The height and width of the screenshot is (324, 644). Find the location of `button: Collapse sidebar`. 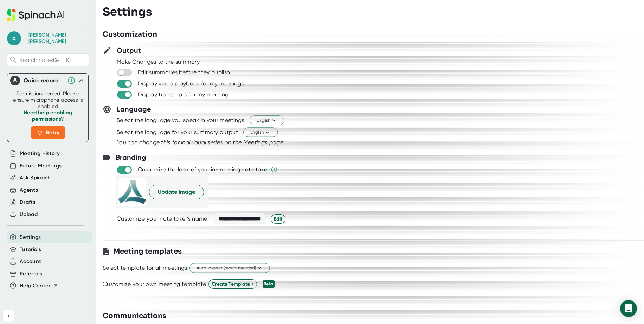

button: Collapse sidebar is located at coordinates (8, 316).